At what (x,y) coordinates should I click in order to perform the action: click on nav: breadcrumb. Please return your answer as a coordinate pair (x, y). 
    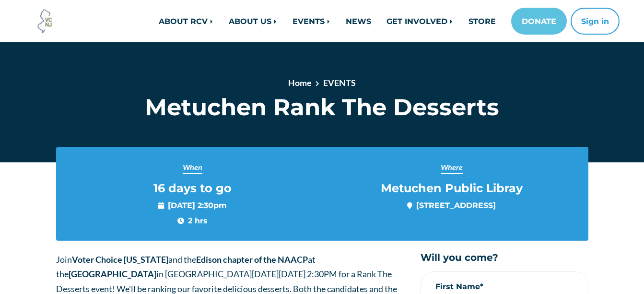
    Looking at the image, I should click on (322, 84).